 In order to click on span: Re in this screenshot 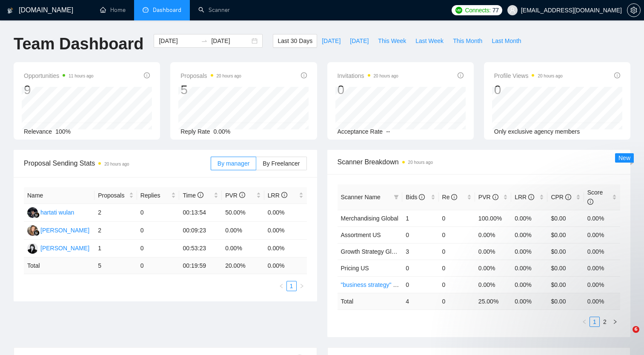, I will do `click(450, 197)`.